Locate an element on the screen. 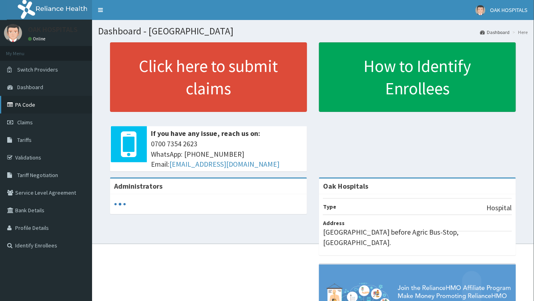 This screenshot has height=301, width=534. strong: Oak Hospitals is located at coordinates (345, 186).